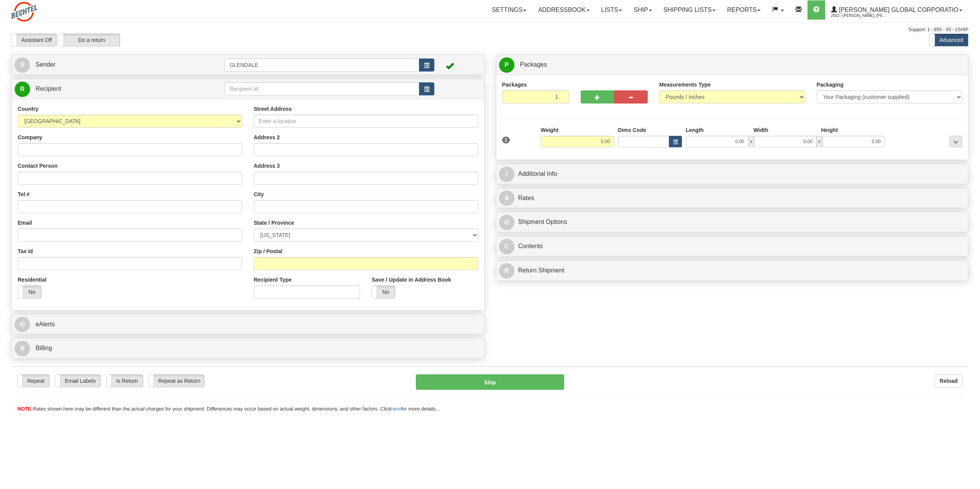 Image resolution: width=980 pixels, height=489 pixels. What do you see at coordinates (685, 84) in the screenshot?
I see `label: Measurements Type` at bounding box center [685, 84].